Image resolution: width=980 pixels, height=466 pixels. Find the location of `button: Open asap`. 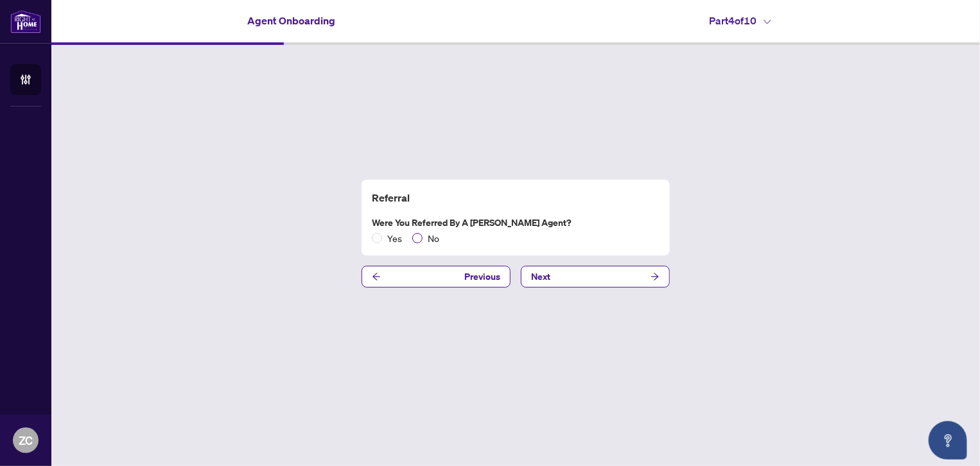

button: Open asap is located at coordinates (948, 441).